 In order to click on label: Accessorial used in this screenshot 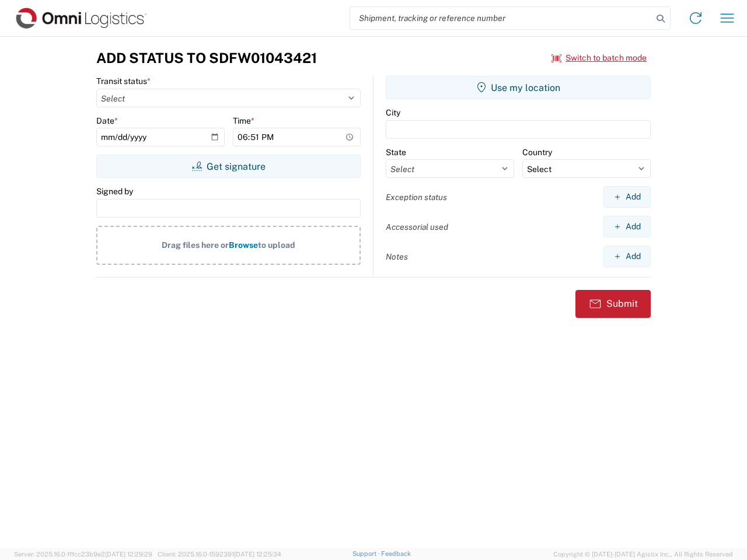, I will do `click(417, 227)`.